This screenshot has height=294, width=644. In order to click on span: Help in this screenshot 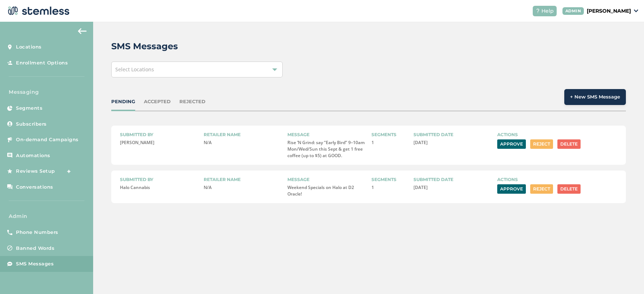, I will do `click(548, 11)`.